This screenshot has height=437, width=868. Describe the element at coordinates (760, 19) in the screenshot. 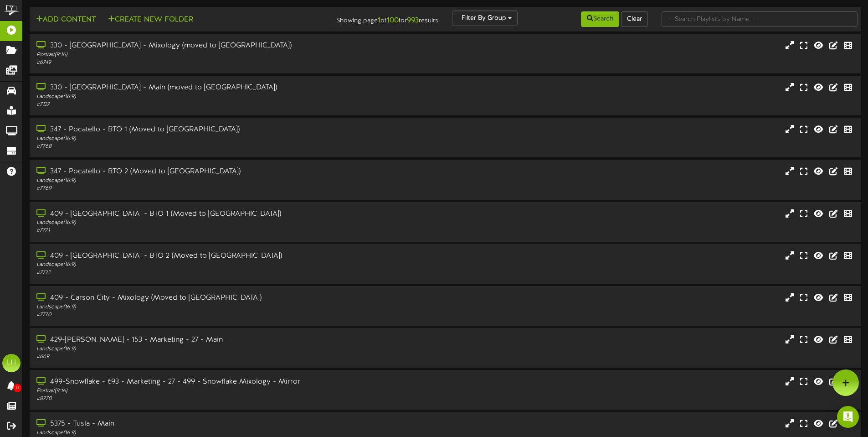

I see `input: -- Search Playlists by Name --` at that location.